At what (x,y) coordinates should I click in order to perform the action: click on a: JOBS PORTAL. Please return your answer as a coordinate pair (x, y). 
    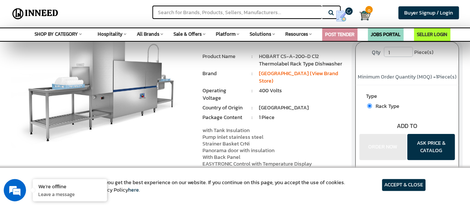
    Looking at the image, I should click on (386, 34).